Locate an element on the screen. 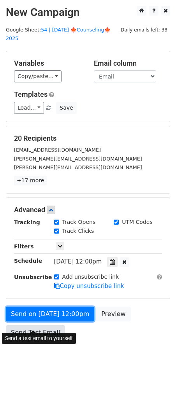  a: Send Test Email is located at coordinates (35, 333).